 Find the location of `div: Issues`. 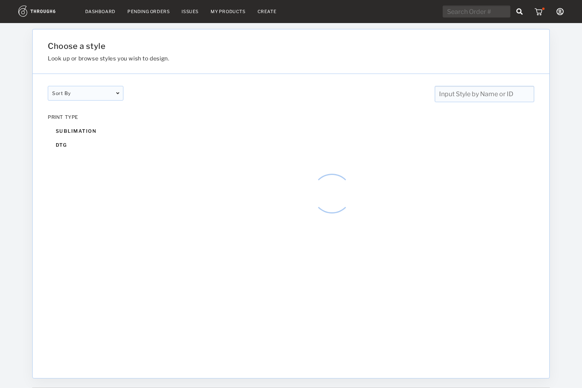

div: Issues is located at coordinates (190, 12).